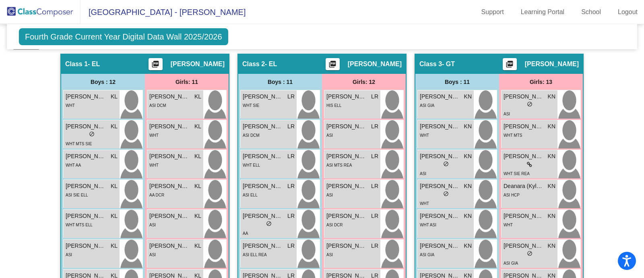  I want to click on a: School, so click(591, 12).